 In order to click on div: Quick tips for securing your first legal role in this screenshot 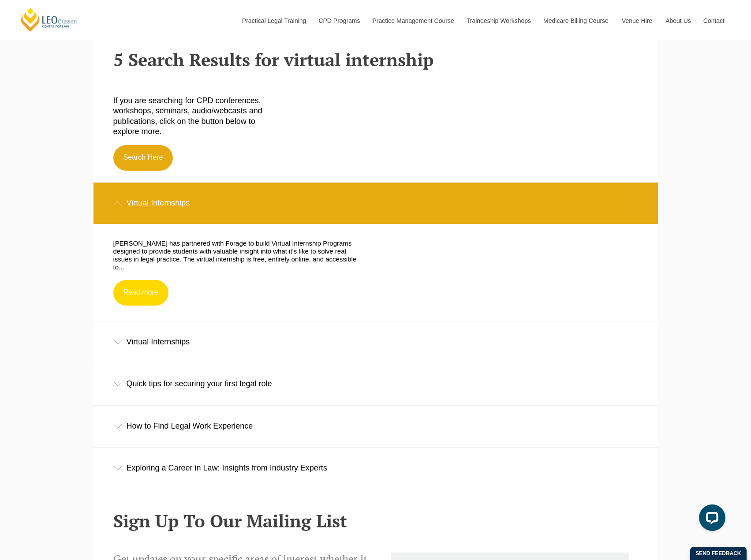, I will do `click(375, 384)`.